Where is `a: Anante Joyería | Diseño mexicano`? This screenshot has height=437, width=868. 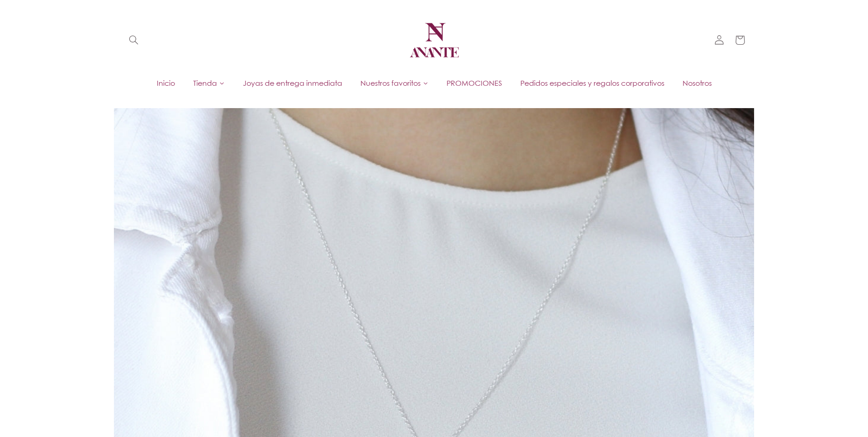 a: Anante Joyería | Diseño mexicano is located at coordinates (434, 40).